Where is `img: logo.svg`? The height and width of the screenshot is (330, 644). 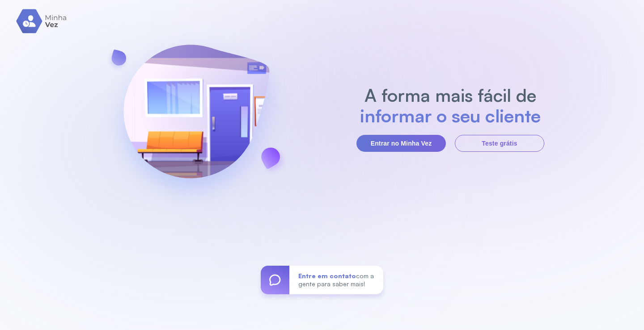
img: logo.svg is located at coordinates (41, 21).